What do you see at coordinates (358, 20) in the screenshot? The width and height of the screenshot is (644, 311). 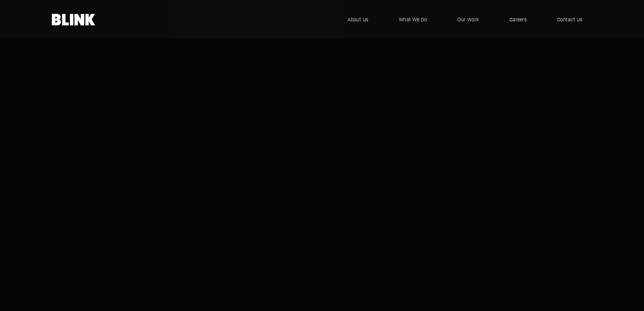 I see `a: About Us` at bounding box center [358, 20].